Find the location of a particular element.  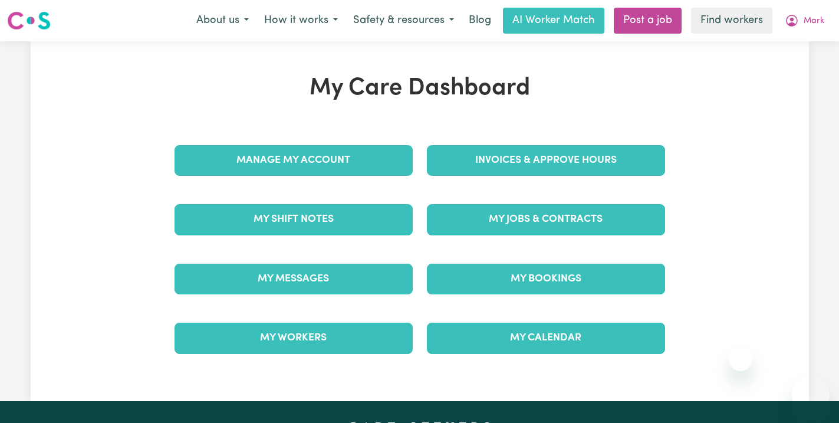

a: Invoices & Approve Hours is located at coordinates (546, 160).